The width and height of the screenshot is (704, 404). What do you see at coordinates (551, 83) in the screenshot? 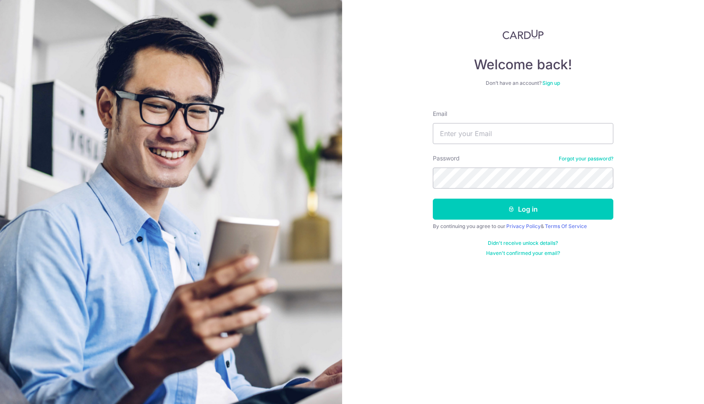
I see `a: Sign up` at bounding box center [551, 83].